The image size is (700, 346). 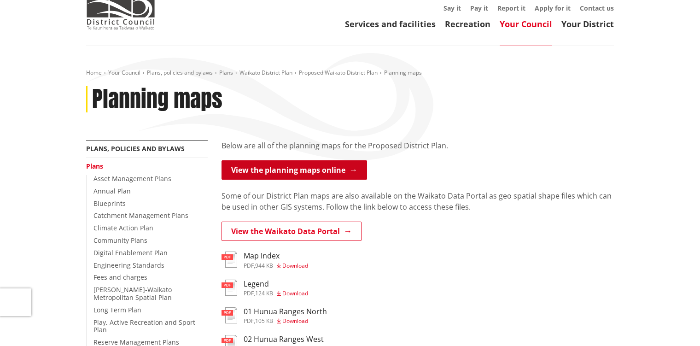 What do you see at coordinates (418, 146) in the screenshot?
I see `p: Below are all of the planning maps for the Proposed District Plan.` at bounding box center [418, 146].